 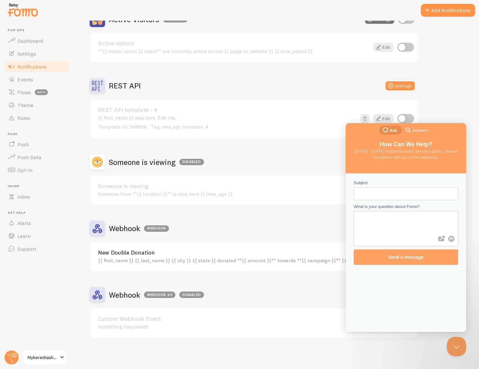 What do you see at coordinates (156, 162) in the screenshot?
I see `h2: Someone is viewing` at bounding box center [156, 162].